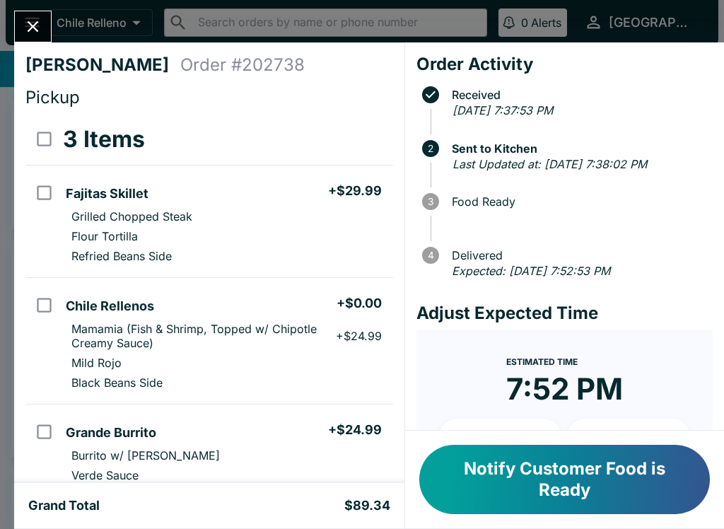 The image size is (724, 529). What do you see at coordinates (52, 97) in the screenshot?
I see `span: Pickup` at bounding box center [52, 97].